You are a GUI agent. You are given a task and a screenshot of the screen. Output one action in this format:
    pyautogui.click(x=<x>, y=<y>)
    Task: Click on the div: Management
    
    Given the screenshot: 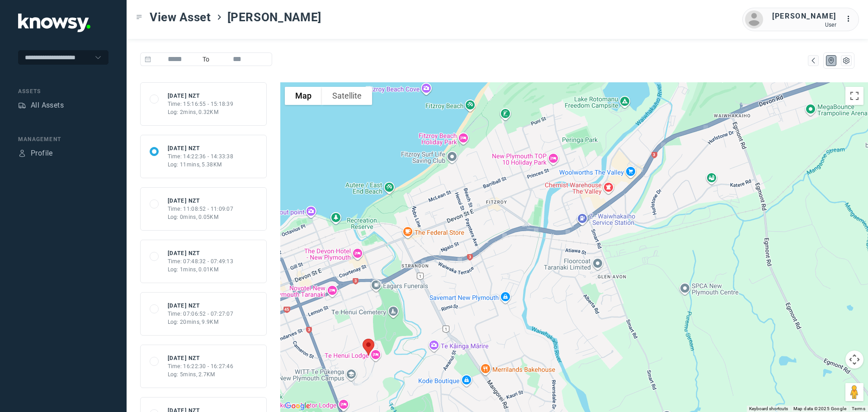 What is the action you would take?
    pyautogui.click(x=63, y=140)
    